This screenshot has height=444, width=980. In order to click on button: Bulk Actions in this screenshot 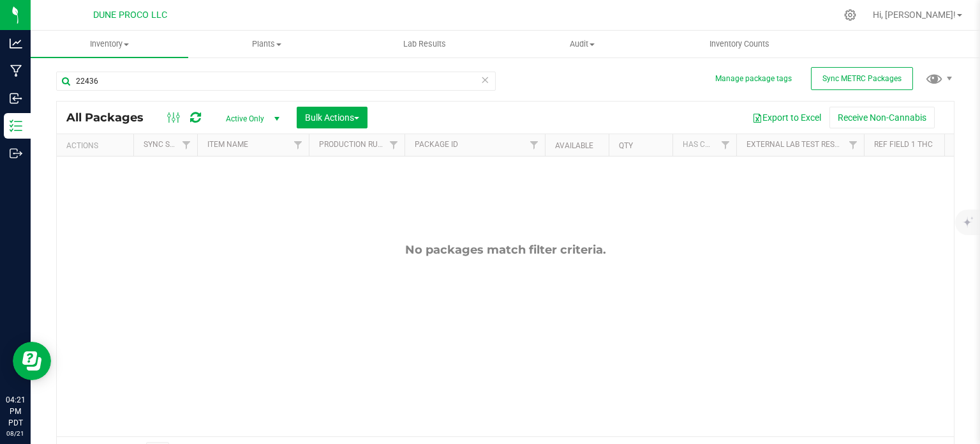, I will do `click(332, 118)`.